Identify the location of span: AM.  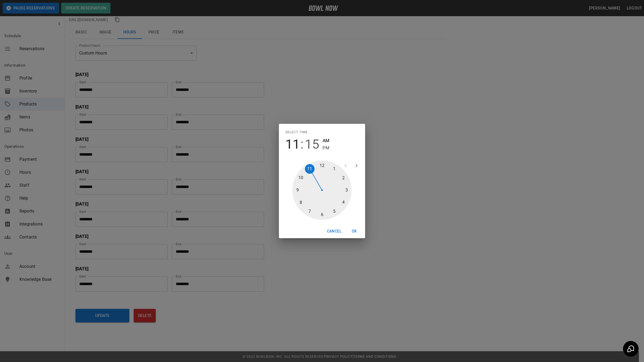
(326, 141).